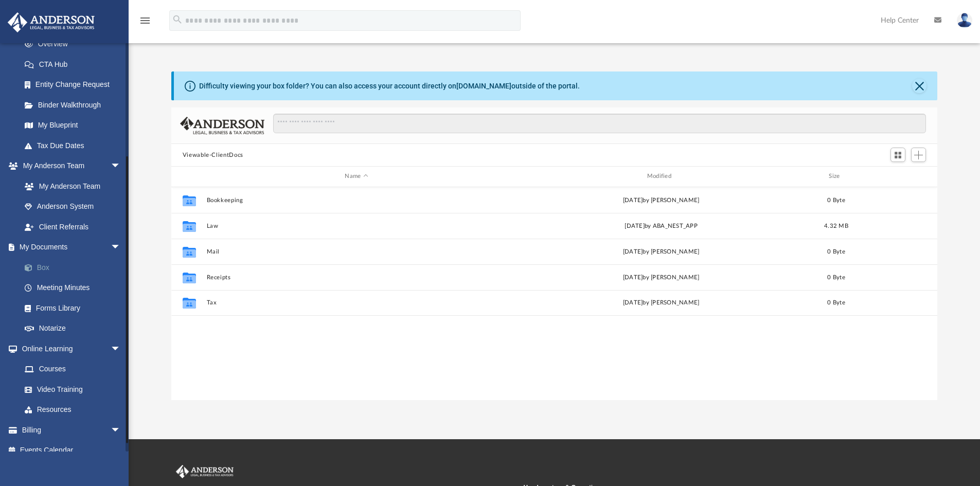 The height and width of the screenshot is (486, 980). I want to click on a: Entity Change Request, so click(75, 85).